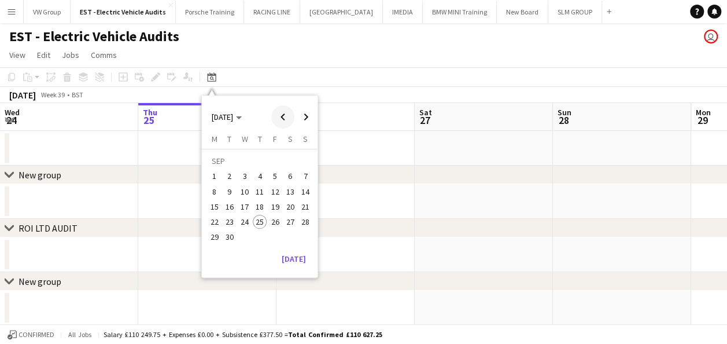 The height and width of the screenshot is (344, 727). What do you see at coordinates (78, 94) in the screenshot?
I see `div: BST` at bounding box center [78, 94].